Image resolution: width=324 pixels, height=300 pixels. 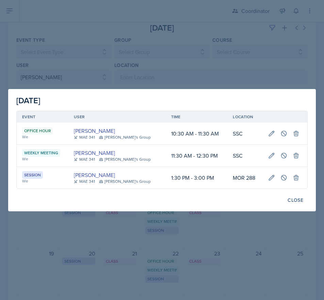 What do you see at coordinates (295, 200) in the screenshot?
I see `div: Close` at bounding box center [295, 200].